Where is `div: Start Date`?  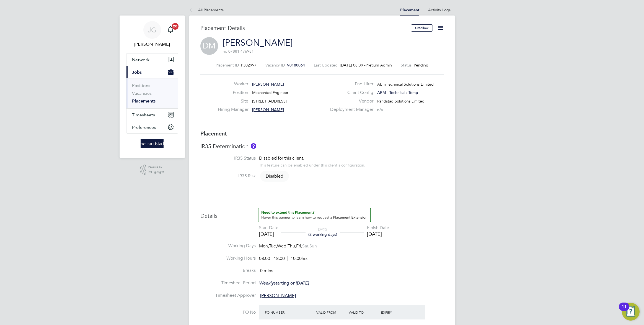 div: Start Date is located at coordinates (269, 228).